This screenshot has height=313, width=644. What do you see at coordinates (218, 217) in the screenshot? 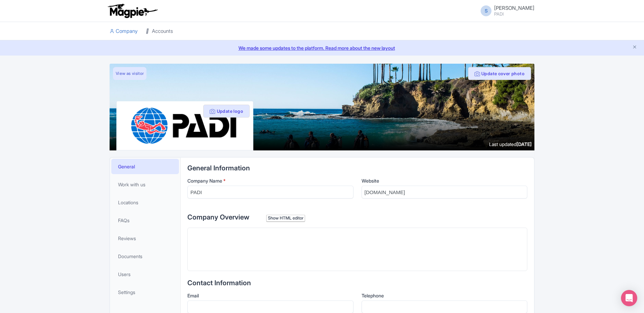
I see `span: Company Overview` at bounding box center [218, 217].